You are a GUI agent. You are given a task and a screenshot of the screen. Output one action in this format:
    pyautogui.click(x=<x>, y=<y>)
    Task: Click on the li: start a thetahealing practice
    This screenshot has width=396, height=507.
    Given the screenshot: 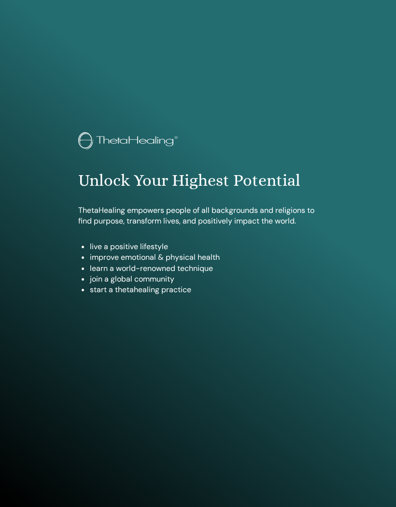 What is the action you would take?
    pyautogui.click(x=204, y=290)
    